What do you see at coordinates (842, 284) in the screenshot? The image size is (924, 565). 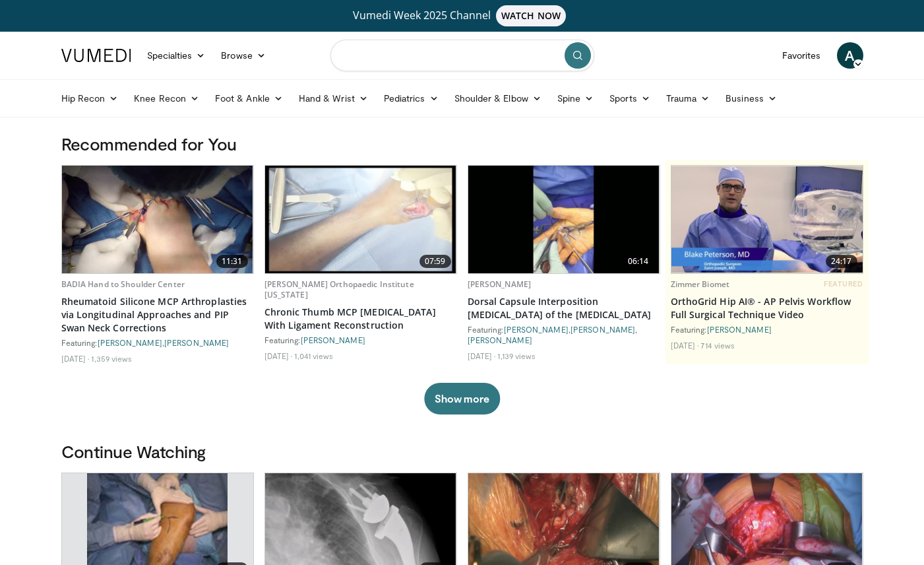 I see `span: FEATURED` at bounding box center [842, 284].